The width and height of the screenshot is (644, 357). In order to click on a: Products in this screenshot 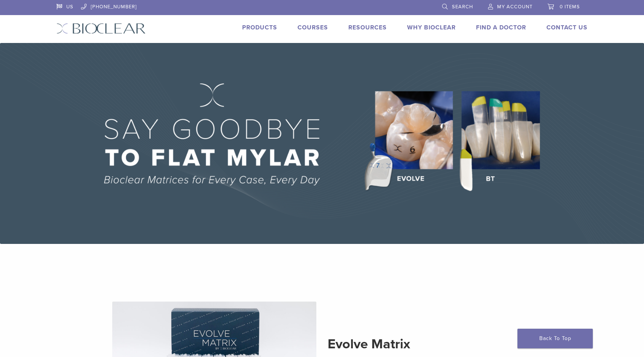, I will do `click(259, 28)`.